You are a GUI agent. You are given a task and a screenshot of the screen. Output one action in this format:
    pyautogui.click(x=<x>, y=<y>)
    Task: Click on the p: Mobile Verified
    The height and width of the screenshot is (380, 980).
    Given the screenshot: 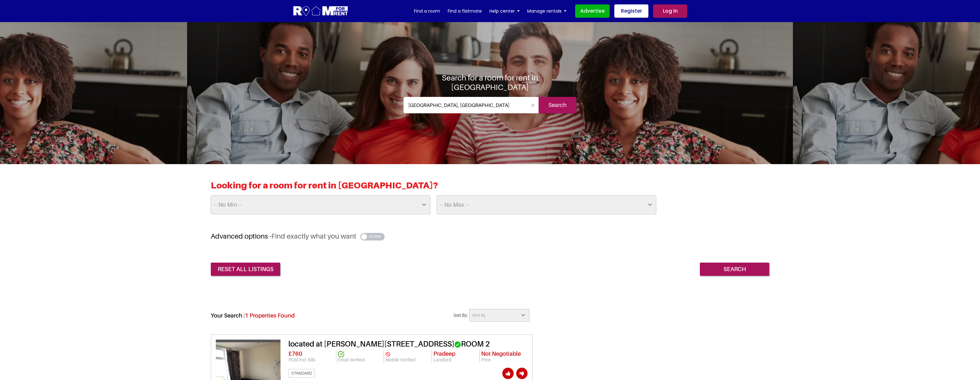 What is the action you would take?
    pyautogui.click(x=407, y=360)
    